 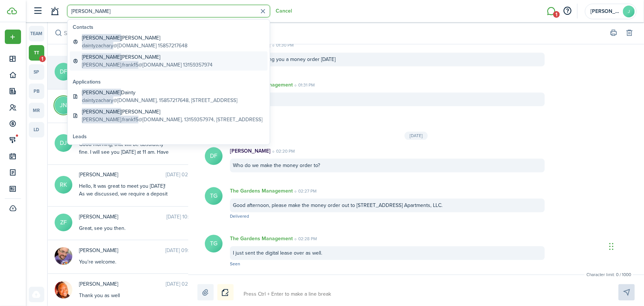 I want to click on time: 02:20 PM, so click(x=282, y=151).